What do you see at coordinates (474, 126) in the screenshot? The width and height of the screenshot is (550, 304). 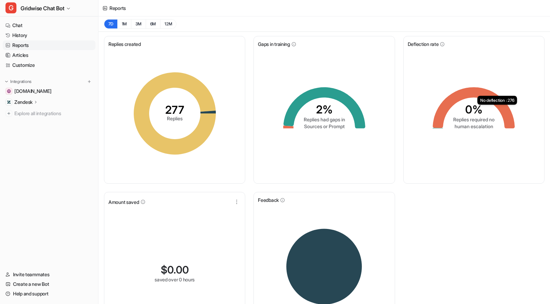 I see `tspan: human escalation` at bounding box center [474, 126].